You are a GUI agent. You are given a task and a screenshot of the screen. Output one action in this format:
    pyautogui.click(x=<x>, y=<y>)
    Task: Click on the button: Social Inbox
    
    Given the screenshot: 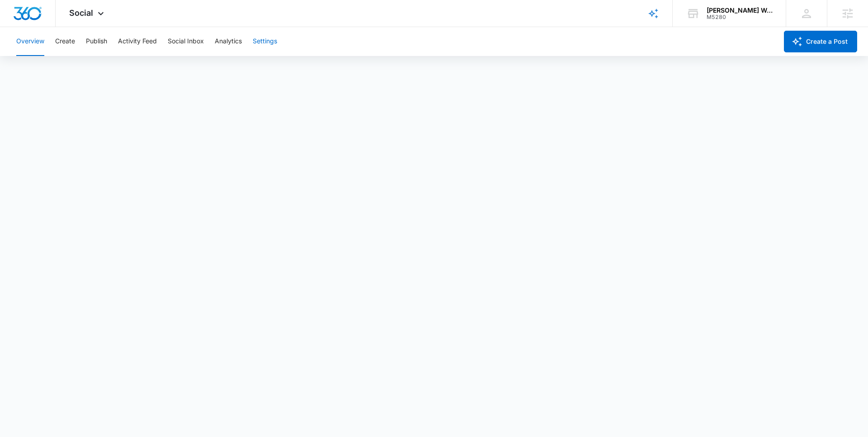 What is the action you would take?
    pyautogui.click(x=185, y=41)
    